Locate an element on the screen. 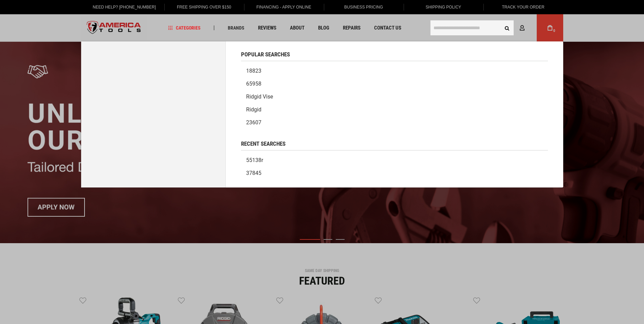 This screenshot has height=324, width=644. a: Brands is located at coordinates (236, 28).